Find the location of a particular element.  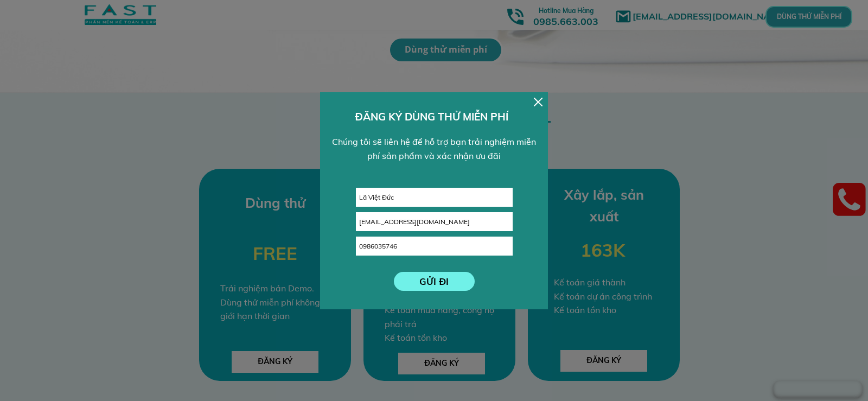

h3: ĐĂNG KÝ DÙNG THỬ MIỄN PHÍ is located at coordinates (434, 117).